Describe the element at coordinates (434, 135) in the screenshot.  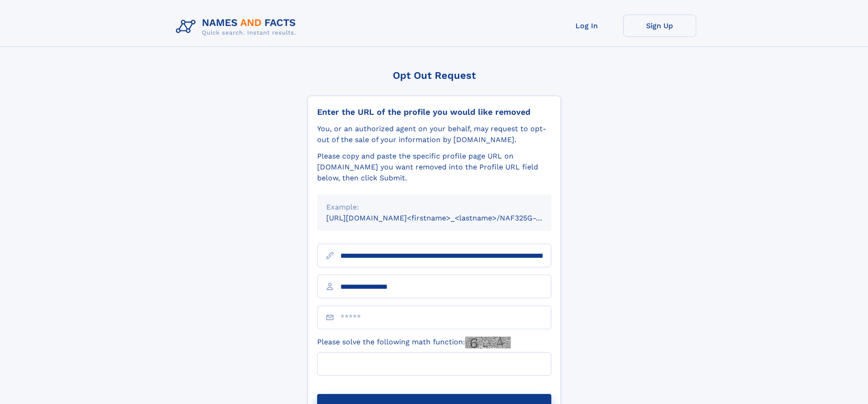
I see `div: You, or an authorized agent on your behalf, may request to opt-out of the sale of your informatio...` at that location.